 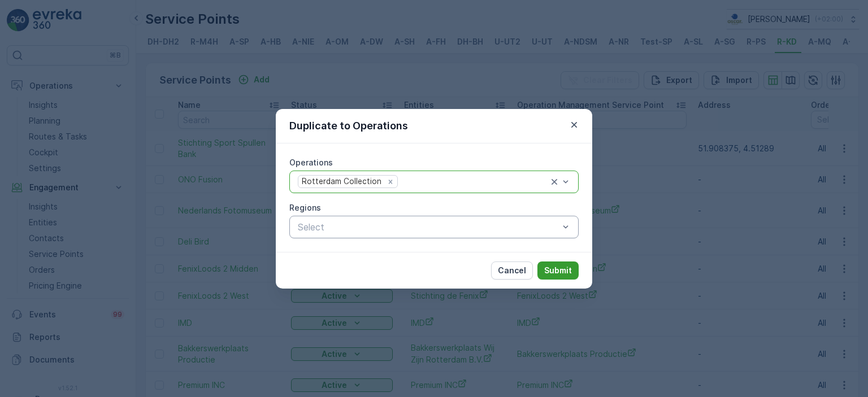 What do you see at coordinates (349, 126) in the screenshot?
I see `p: Duplicate to Operations` at bounding box center [349, 126].